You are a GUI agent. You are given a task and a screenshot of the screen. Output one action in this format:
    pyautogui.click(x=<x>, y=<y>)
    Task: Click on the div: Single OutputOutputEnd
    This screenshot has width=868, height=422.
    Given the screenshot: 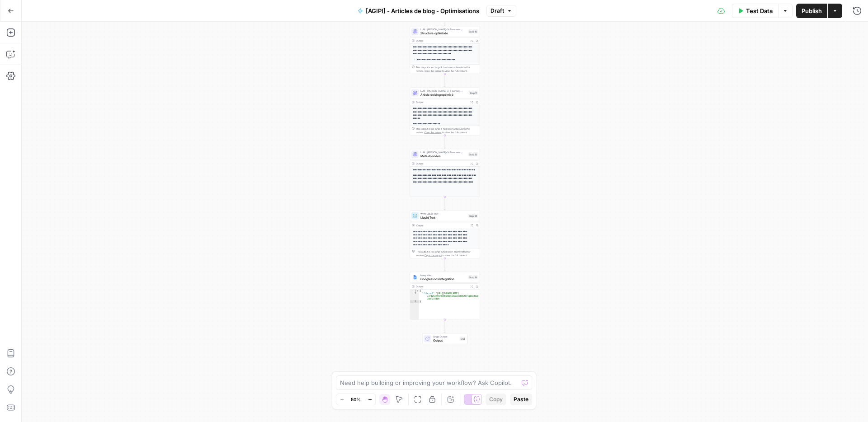 What is the action you would take?
    pyautogui.click(x=445, y=339)
    